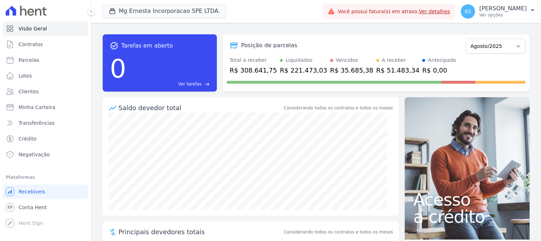  Describe the element at coordinates (170, 84) in the screenshot. I see `a: Ver tarefas east` at that location.